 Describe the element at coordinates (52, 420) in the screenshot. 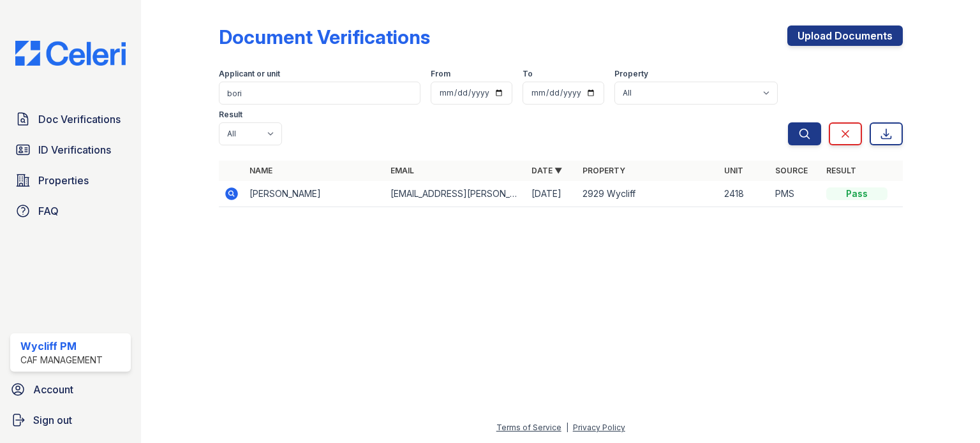

I see `span: Sign out` at that location.